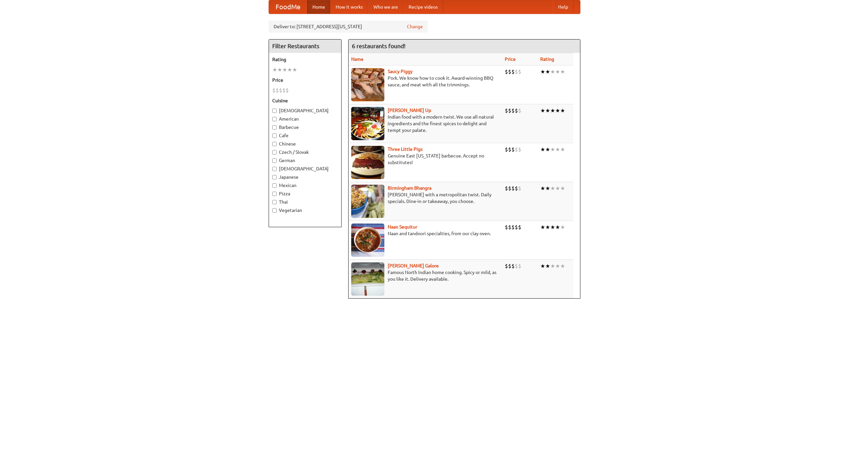 Image resolution: width=849 pixels, height=470 pixels. I want to click on input: Barbecue, so click(274, 127).